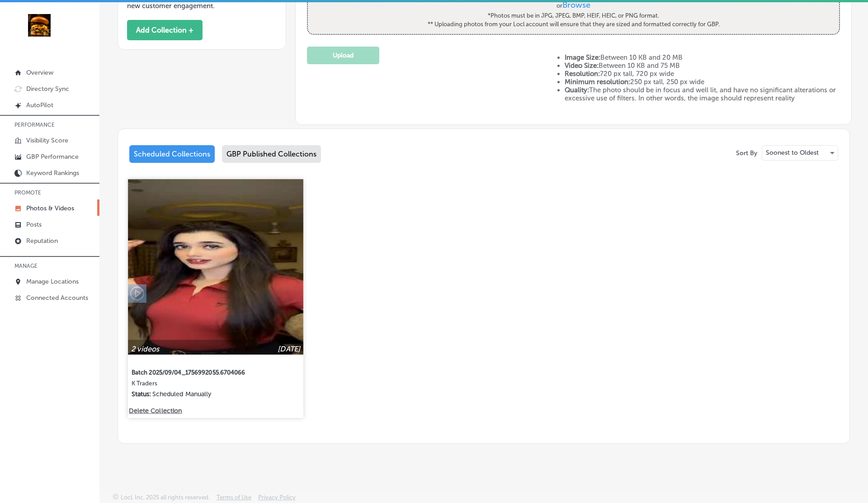 This screenshot has height=503, width=868. Describe the element at coordinates (577, 90) in the screenshot. I see `strong: Quality:` at that location.